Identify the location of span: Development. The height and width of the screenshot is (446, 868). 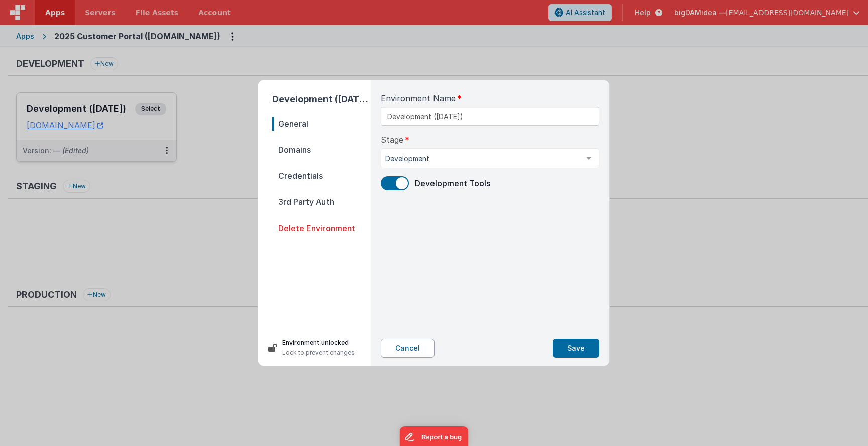
(481, 158).